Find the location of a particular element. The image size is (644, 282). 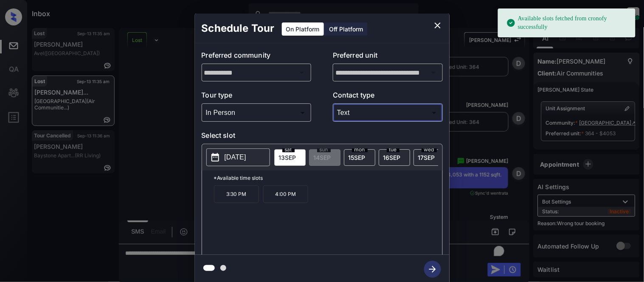

div: On Platform is located at coordinates (303, 29).